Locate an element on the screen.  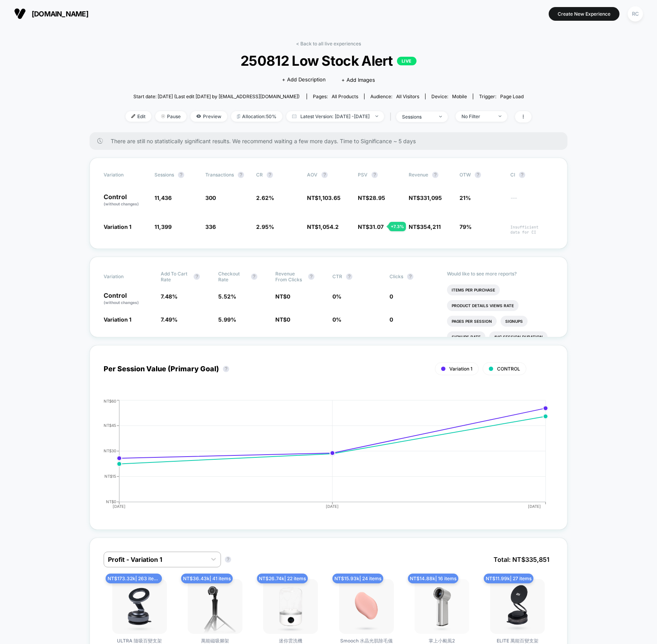
span: 250812 Low Stock Alert is located at coordinates (328, 61).